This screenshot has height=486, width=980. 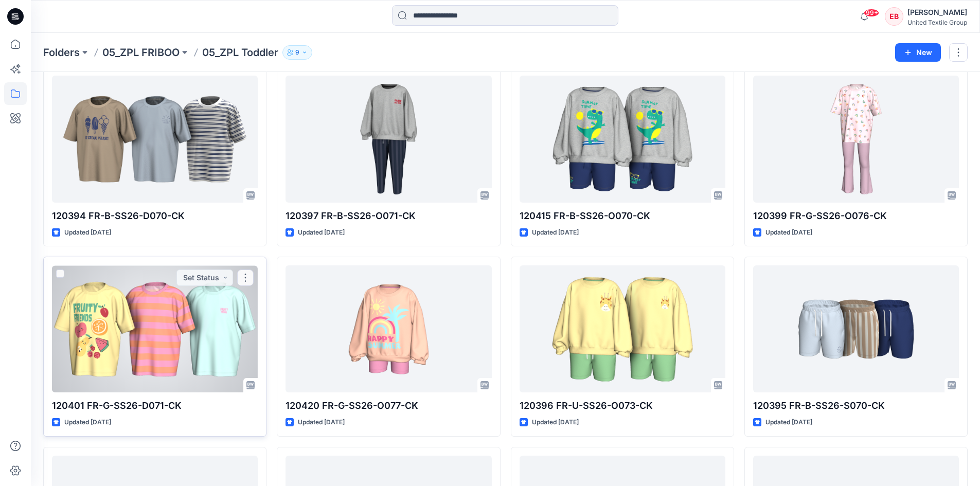 I want to click on a: 120395 FR-B-SS26-S070-CK, so click(x=856, y=328).